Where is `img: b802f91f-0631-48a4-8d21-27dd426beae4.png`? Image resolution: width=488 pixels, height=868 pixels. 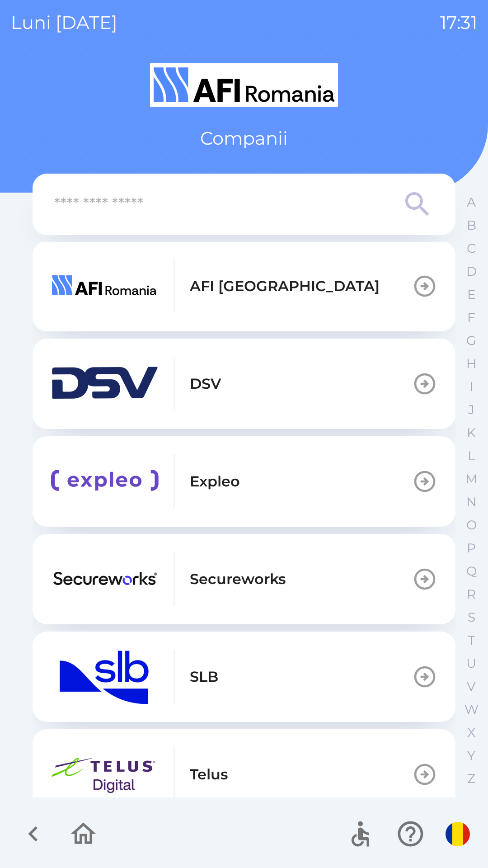
img: b802f91f-0631-48a4-8d21-27dd426beae4.png is located at coordinates (105, 384).